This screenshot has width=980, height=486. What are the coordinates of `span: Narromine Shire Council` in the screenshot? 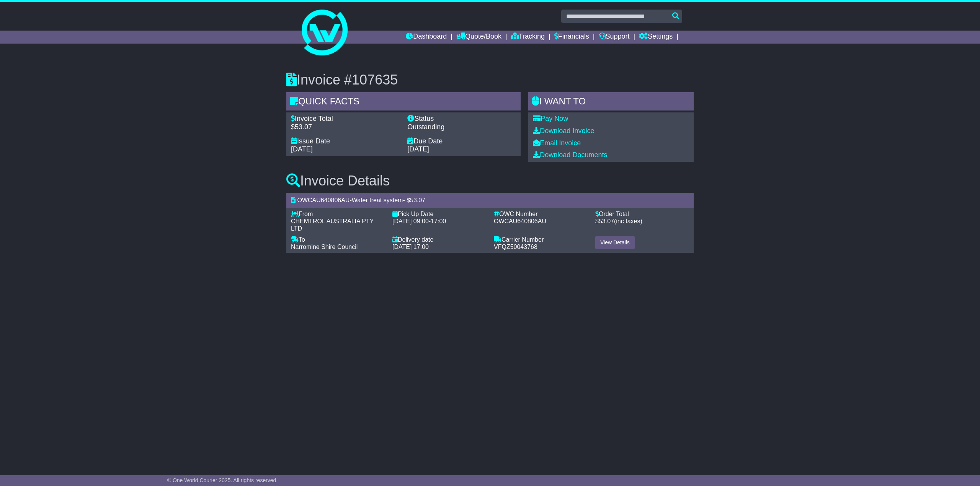 It's located at (324, 247).